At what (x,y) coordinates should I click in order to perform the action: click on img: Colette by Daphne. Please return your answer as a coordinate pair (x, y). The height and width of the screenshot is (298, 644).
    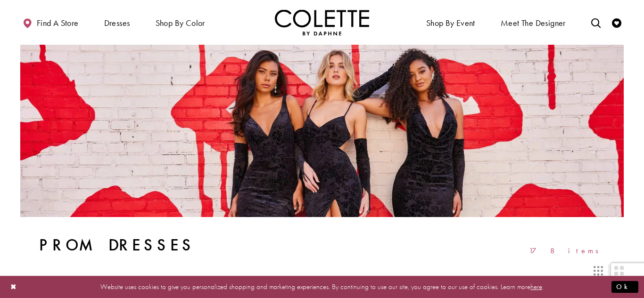
    Looking at the image, I should click on (322, 22).